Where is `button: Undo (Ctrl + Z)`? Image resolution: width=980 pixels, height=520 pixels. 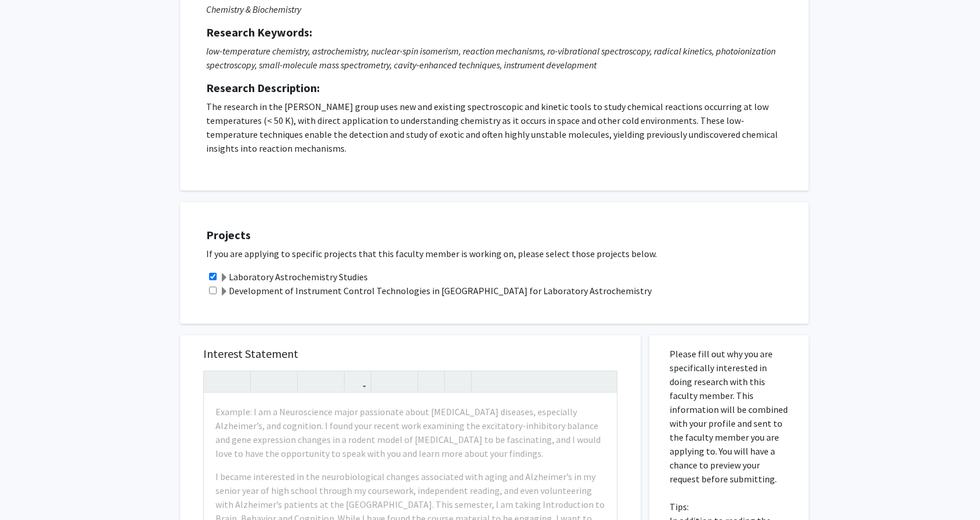
button: Undo (Ctrl + Z) is located at coordinates (216, 381).